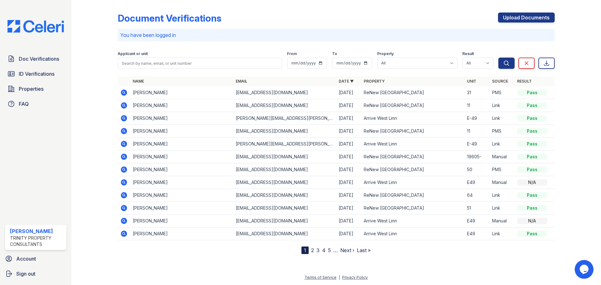  What do you see at coordinates (36, 104) in the screenshot?
I see `a: FAQ` at bounding box center [36, 104].